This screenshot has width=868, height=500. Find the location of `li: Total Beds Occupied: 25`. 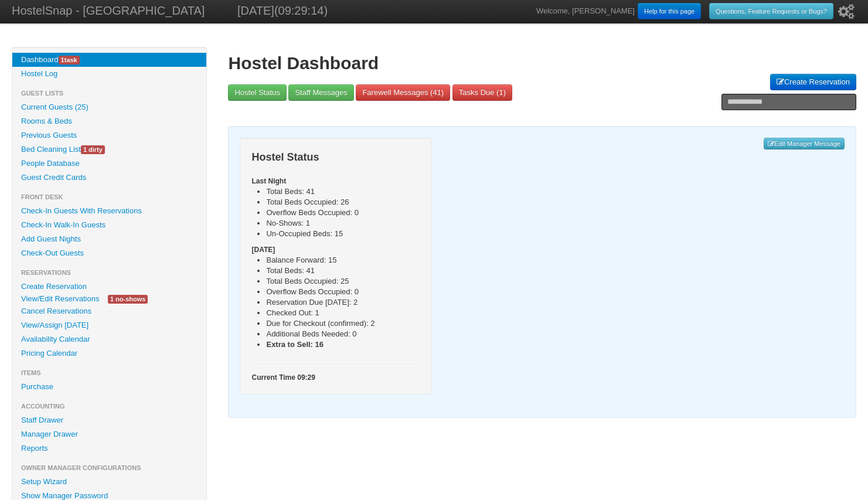

li: Total Beds Occupied: 25 is located at coordinates (343, 281).